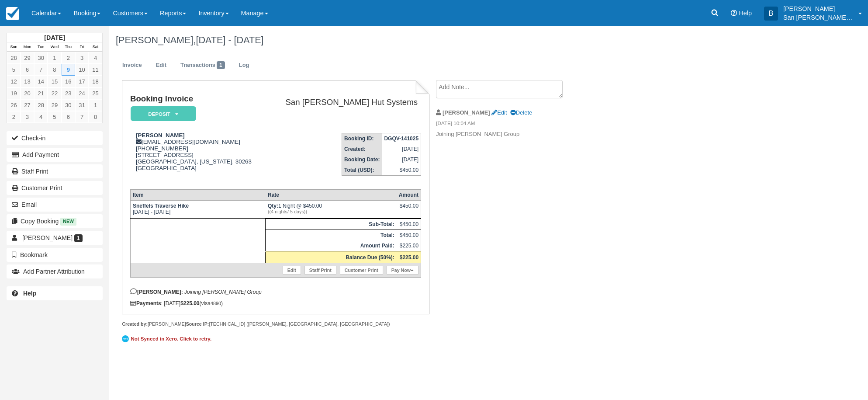 Image resolution: width=868 pixels, height=400 pixels. Describe the element at coordinates (402, 270) in the screenshot. I see `a: Pay Now` at that location.